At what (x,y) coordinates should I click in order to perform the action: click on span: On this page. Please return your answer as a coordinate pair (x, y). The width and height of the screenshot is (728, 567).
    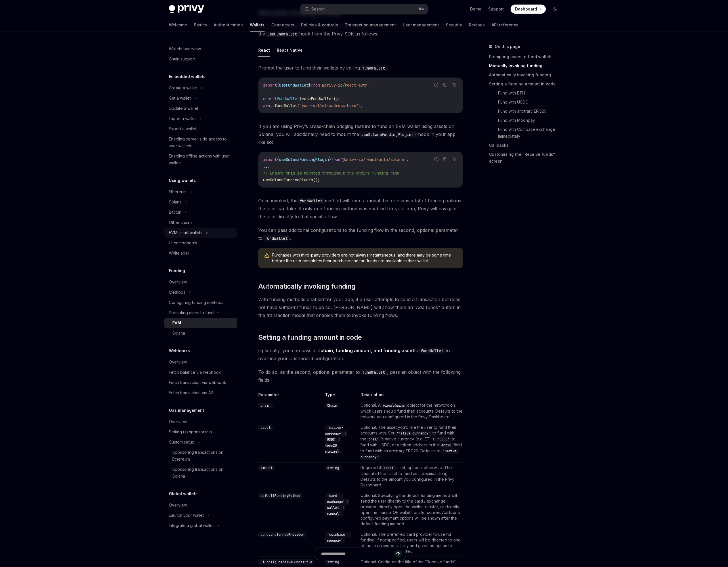
    Looking at the image, I should click on (508, 47).